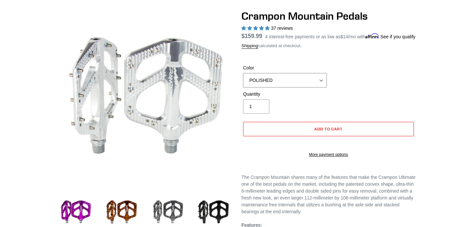 The image size is (473, 227). I want to click on span: $14, so click(344, 37).